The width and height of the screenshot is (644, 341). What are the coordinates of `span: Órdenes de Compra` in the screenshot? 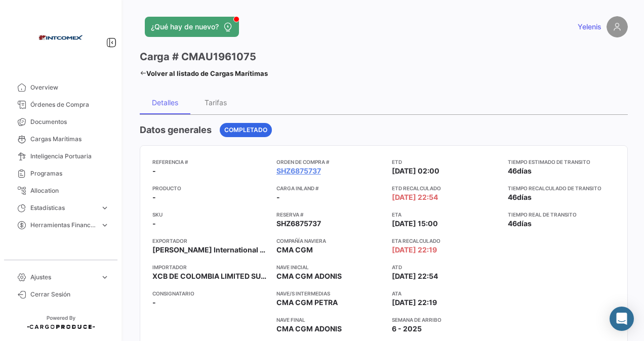 It's located at (69, 105).